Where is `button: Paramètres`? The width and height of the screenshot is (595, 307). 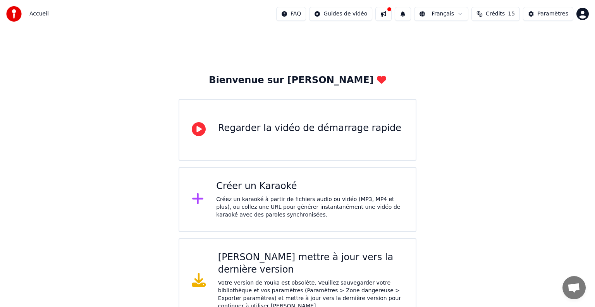 button: Paramètres is located at coordinates (548, 14).